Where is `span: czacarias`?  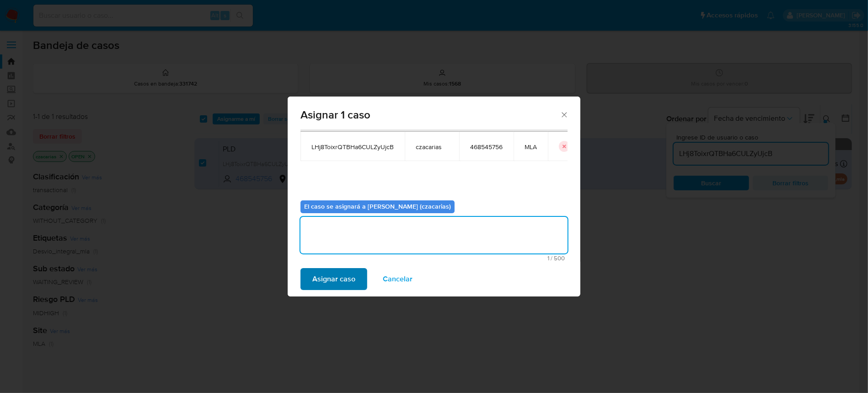
span: czacarias is located at coordinates (432, 147).